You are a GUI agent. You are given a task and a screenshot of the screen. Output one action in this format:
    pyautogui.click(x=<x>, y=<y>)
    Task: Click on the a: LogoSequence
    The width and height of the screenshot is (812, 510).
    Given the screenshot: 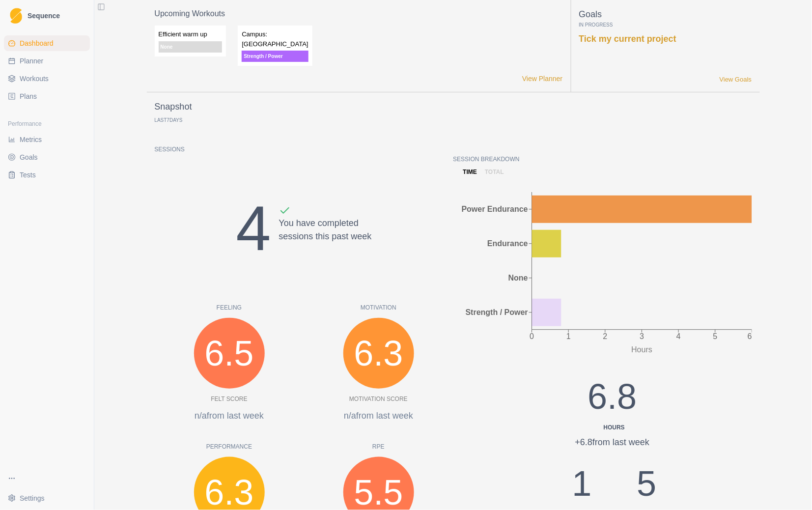 What is the action you would take?
    pyautogui.click(x=46, y=16)
    